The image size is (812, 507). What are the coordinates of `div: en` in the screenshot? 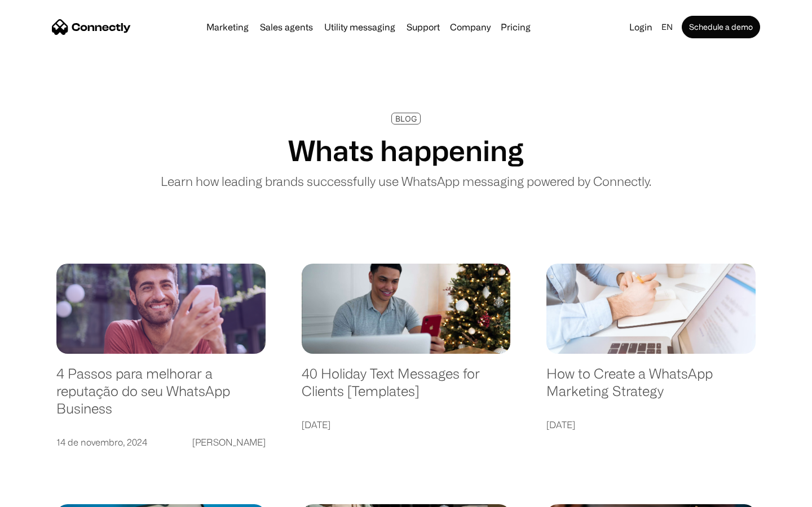 It's located at (667, 27).